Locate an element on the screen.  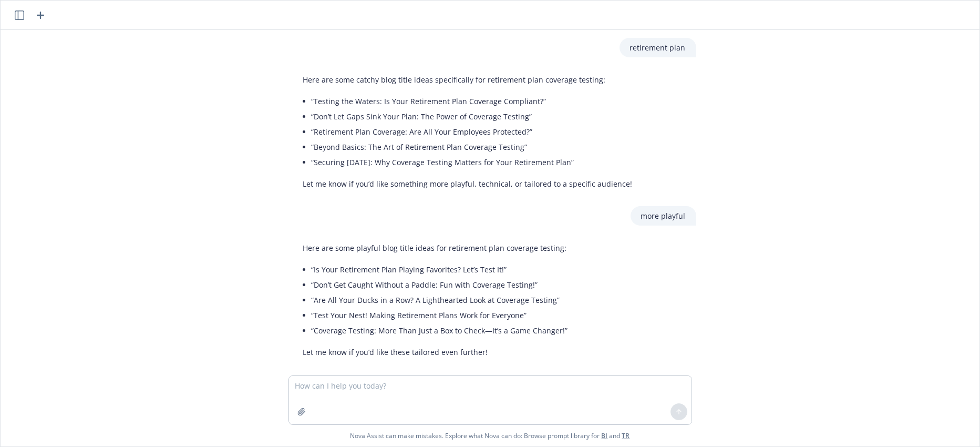
li: “Retirement Plan Coverage: Are All Your Employees Protected?” is located at coordinates (472, 131).